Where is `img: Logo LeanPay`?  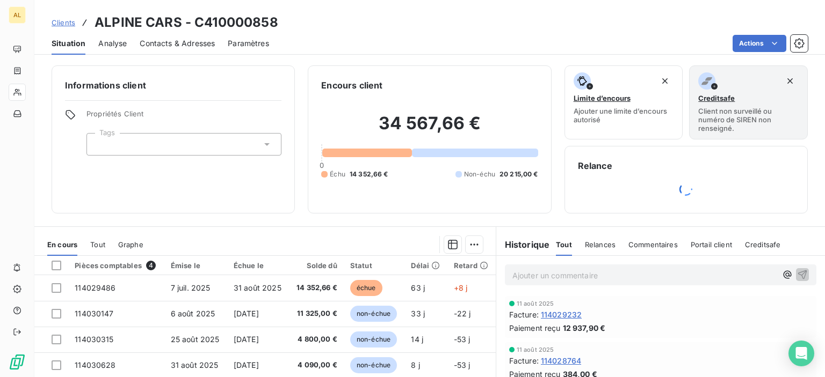
img: Logo LeanPay is located at coordinates (17, 362).